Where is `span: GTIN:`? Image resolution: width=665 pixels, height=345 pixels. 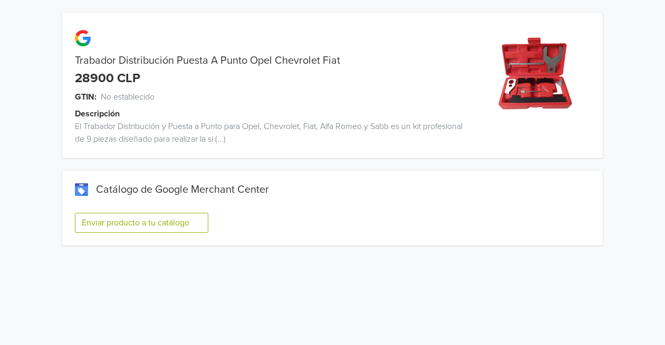 span: GTIN: is located at coordinates (85, 97).